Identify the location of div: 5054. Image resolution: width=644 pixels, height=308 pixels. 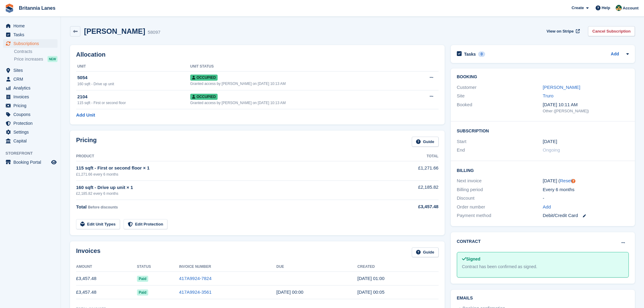
(134, 78).